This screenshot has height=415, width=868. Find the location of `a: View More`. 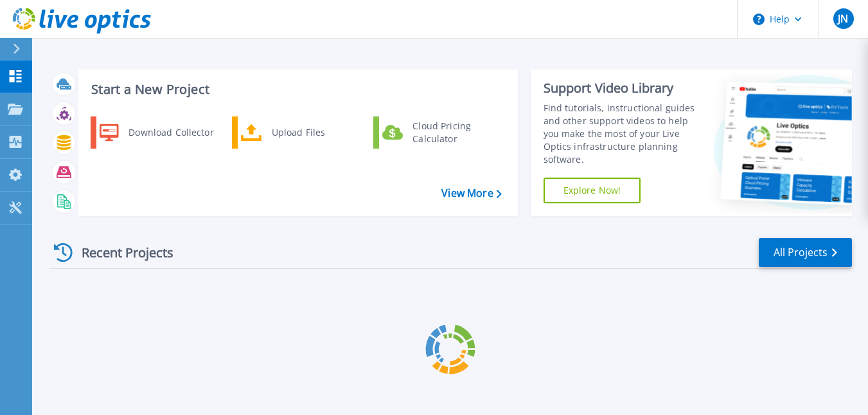

a: View More is located at coordinates (471, 193).